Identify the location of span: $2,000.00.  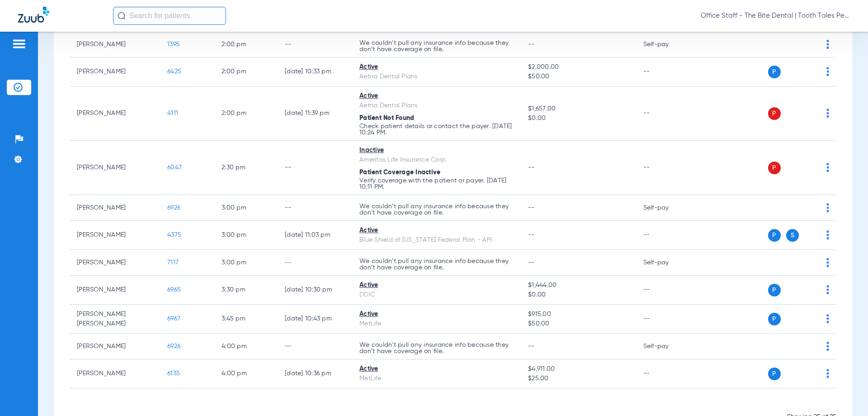
(578, 67).